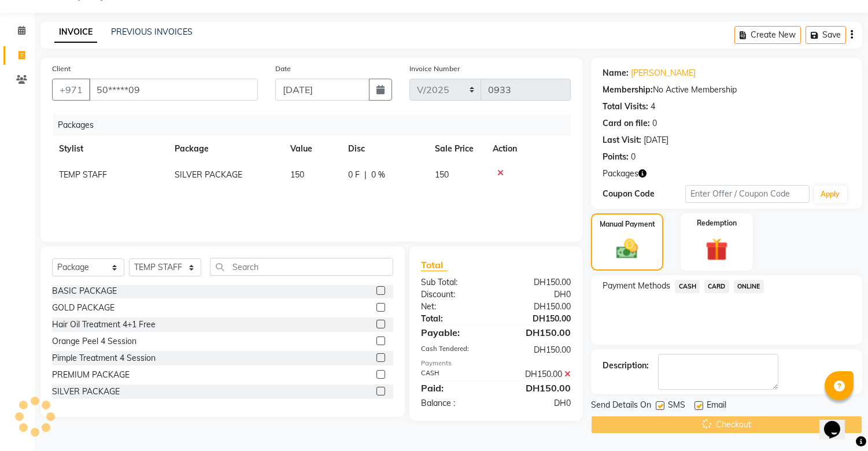 The height and width of the screenshot is (451, 868). Describe the element at coordinates (717, 286) in the screenshot. I see `span: CARD` at that location.